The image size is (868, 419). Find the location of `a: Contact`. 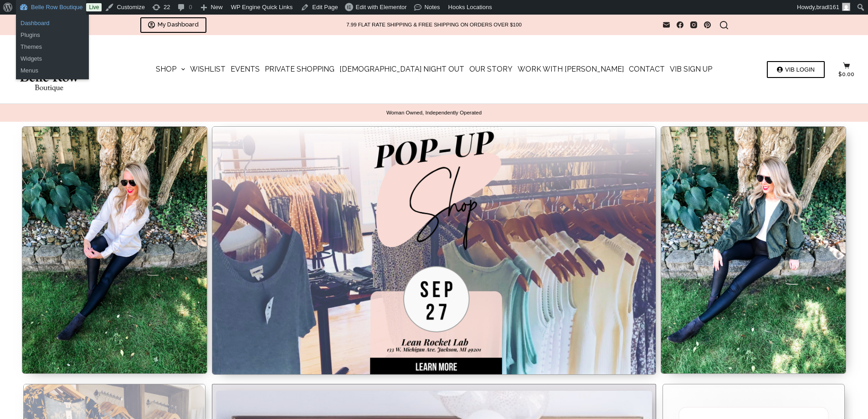

a: Contact is located at coordinates (647, 69).